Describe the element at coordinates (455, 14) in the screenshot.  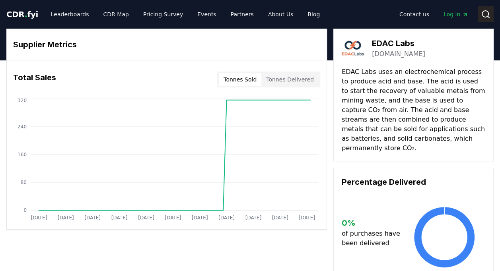
I see `span: Log in` at that location.